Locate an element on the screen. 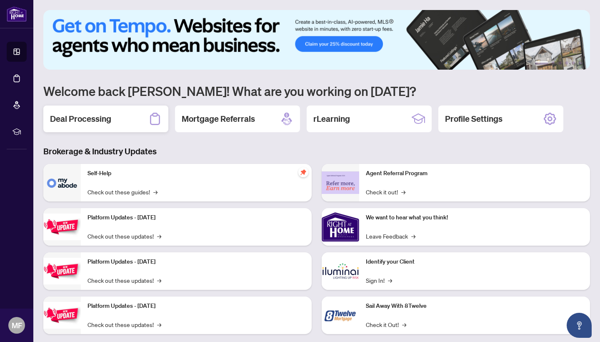  p: Self-Help is located at coordinates (196, 173).